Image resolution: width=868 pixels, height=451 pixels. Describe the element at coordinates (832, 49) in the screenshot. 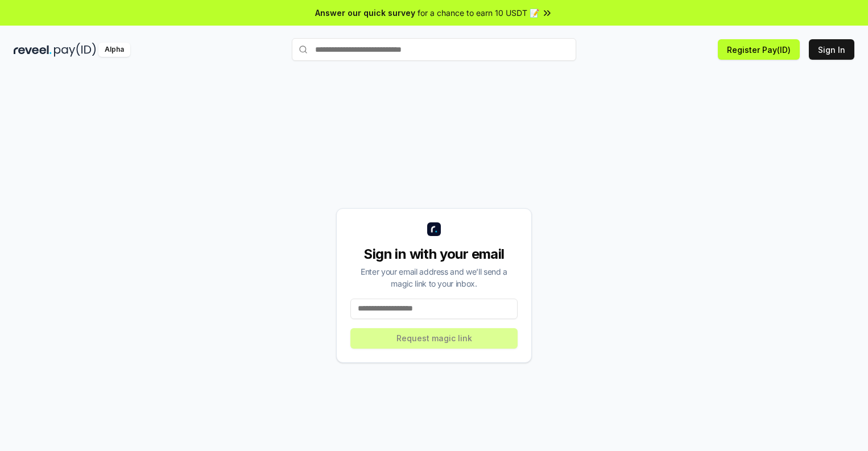

I see `button: Sign In` at that location.